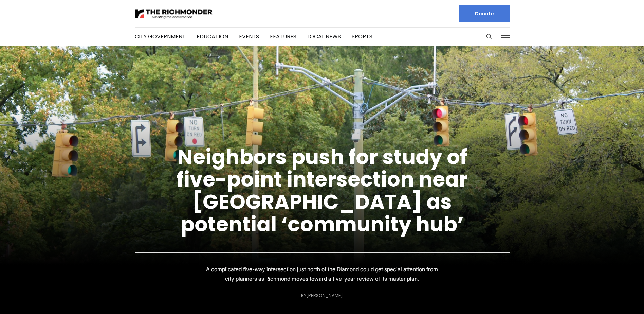  I want to click on a: Features, so click(283, 37).